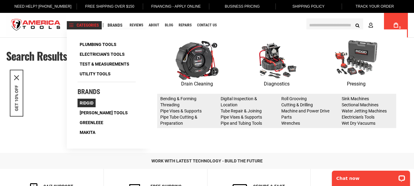 This screenshot has height=186, width=414. What do you see at coordinates (91, 122) in the screenshot?
I see `span: Greenleee` at bounding box center [91, 122].